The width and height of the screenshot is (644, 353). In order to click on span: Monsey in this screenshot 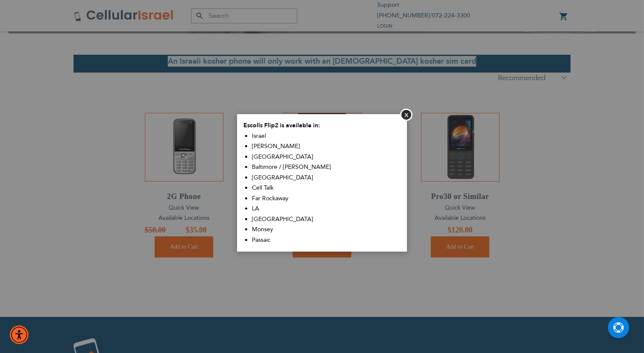, I will do `click(263, 229)`.